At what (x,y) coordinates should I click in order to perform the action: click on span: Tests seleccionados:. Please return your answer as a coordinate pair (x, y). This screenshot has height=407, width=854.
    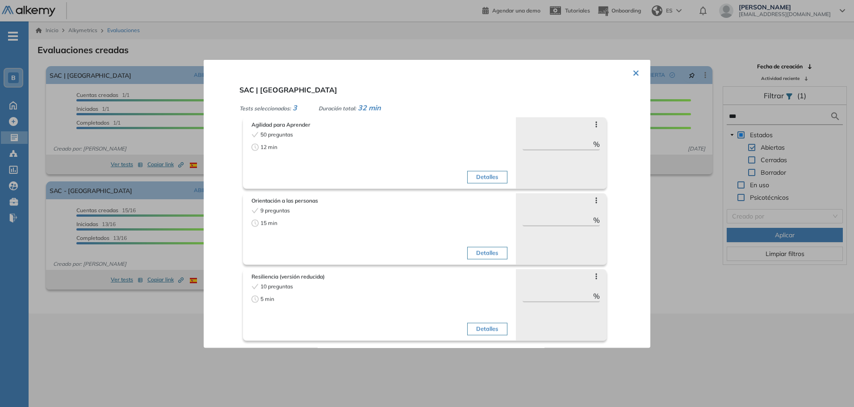
    Looking at the image, I should click on (265, 108).